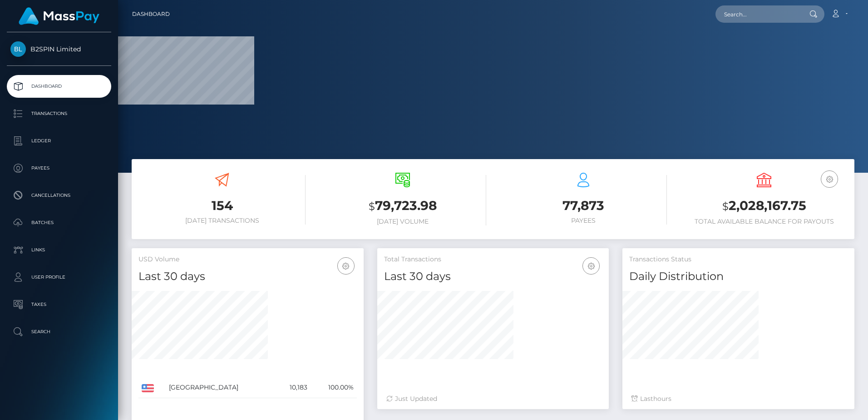 This screenshot has width=868, height=420. Describe the element at coordinates (584, 205) in the screenshot. I see `h3: 77,873` at that location.